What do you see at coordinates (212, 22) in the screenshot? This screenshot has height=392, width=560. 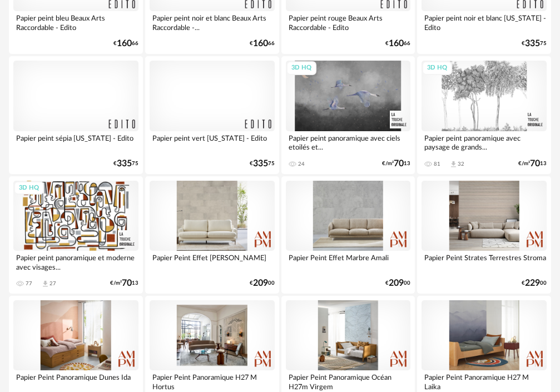 I see `div: Papier peint noir et blanc Beaux Arts Raccordable -...` at bounding box center [212, 22].